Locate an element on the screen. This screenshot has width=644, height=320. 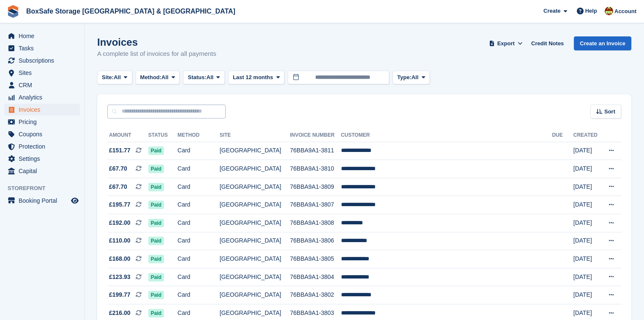
span: Storefront is located at coordinates (46, 188).